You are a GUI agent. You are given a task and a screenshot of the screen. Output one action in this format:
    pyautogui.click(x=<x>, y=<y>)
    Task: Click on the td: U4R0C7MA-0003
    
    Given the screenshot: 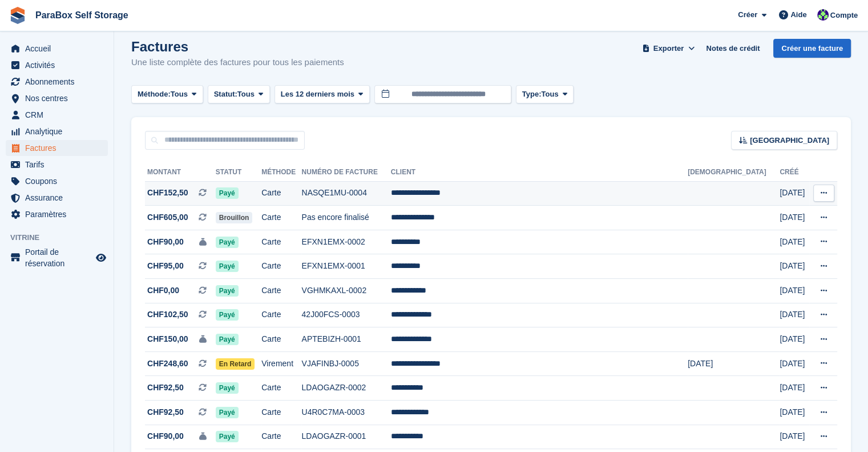 What is the action you would take?
    pyautogui.click(x=346, y=413)
    